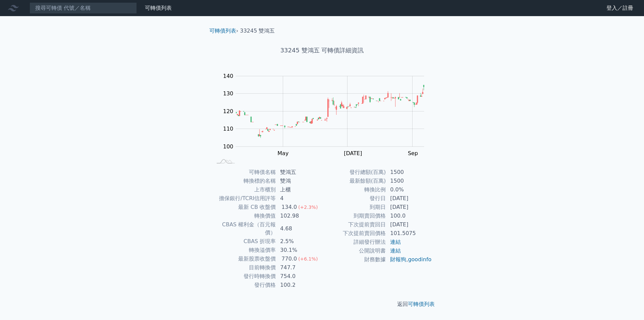 The width and height of the screenshot is (644, 320). What do you see at coordinates (228, 146) in the screenshot?
I see `tspan: 100` at bounding box center [228, 146].